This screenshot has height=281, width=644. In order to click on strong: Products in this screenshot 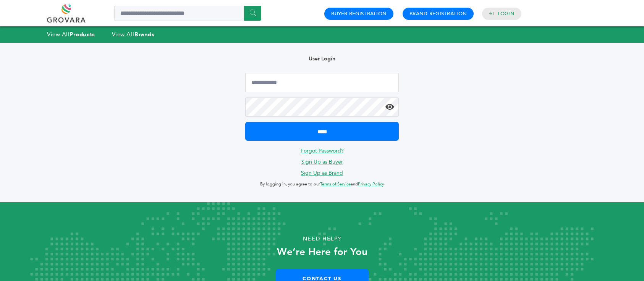, I will do `click(82, 34)`.